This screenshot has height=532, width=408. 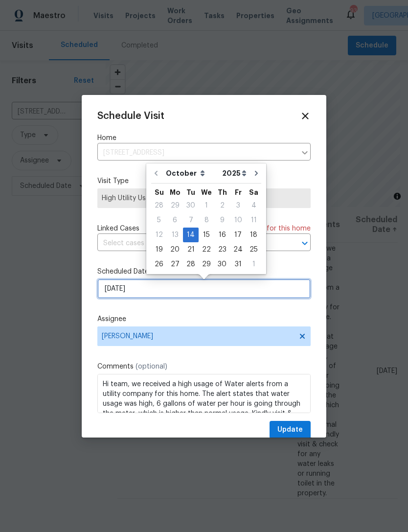 What do you see at coordinates (222, 235) in the screenshot?
I see `div: Thu Oct 16 2025` at bounding box center [222, 235].